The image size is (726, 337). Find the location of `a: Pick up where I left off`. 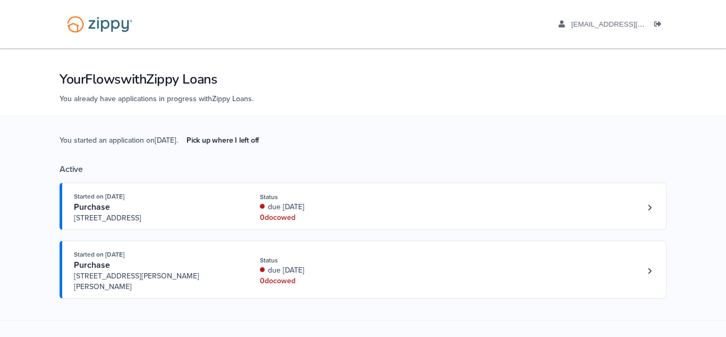

a: Pick up where I left off is located at coordinates (223, 140).